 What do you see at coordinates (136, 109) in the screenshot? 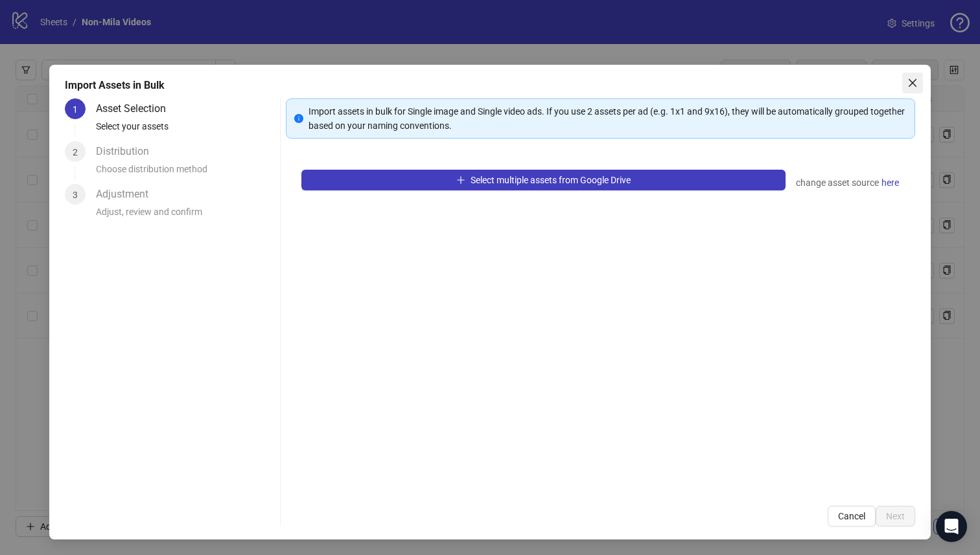
I see `div: Asset Selection` at bounding box center [136, 109].